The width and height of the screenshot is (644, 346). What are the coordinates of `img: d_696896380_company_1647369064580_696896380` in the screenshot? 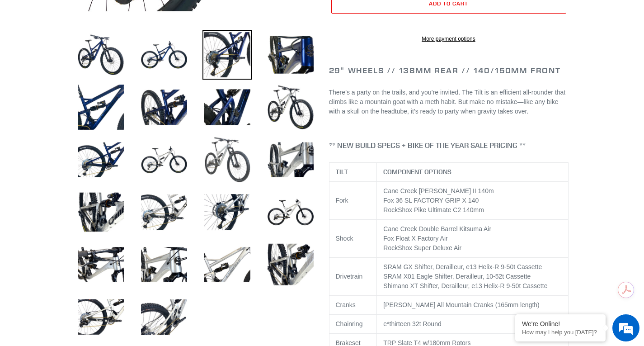 It's located at (40, 57).